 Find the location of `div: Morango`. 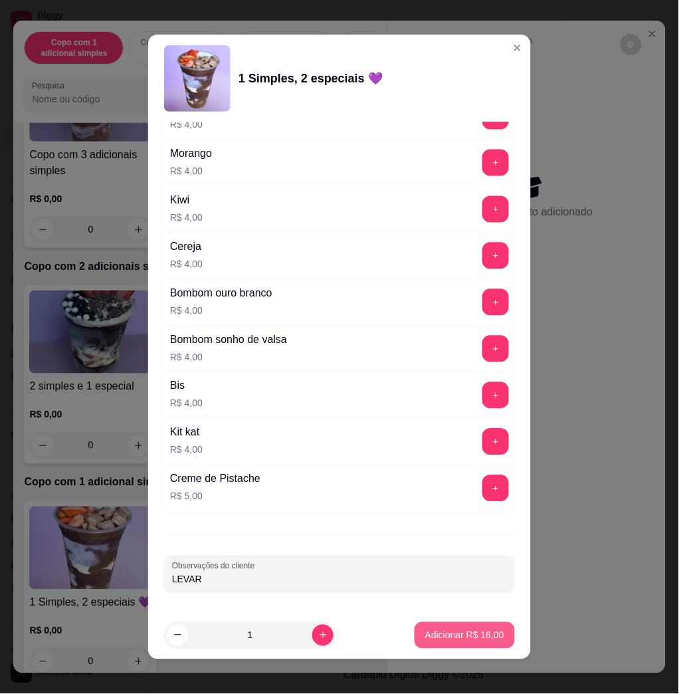

div: Morango is located at coordinates (191, 154).